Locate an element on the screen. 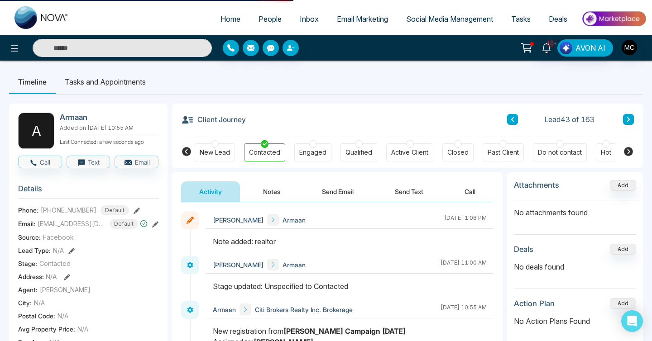 Image resolution: width=652 pixels, height=341 pixels. span: Email: is located at coordinates (27, 224).